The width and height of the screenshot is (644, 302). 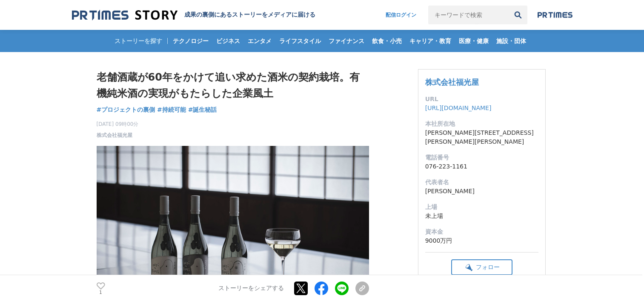 I want to click on a: テクノロジー, so click(x=191, y=41).